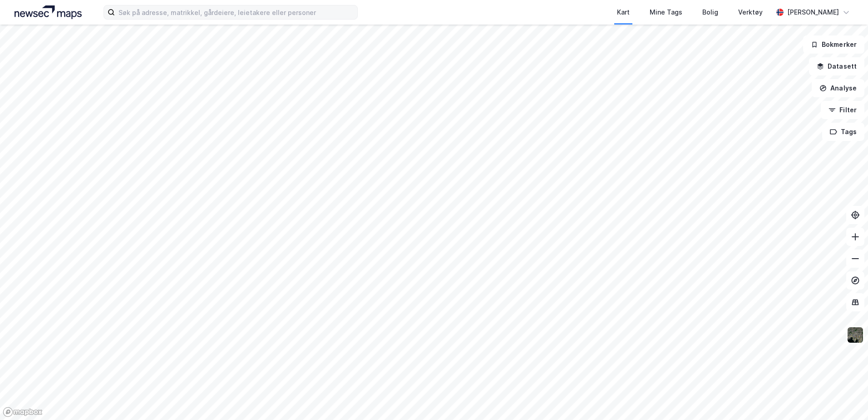  I want to click on button: Bokmerker, so click(833, 45).